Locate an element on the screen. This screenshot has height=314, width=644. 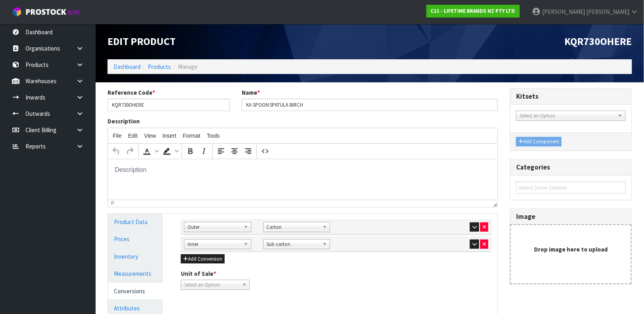
a: Measurements is located at coordinates (136, 273).